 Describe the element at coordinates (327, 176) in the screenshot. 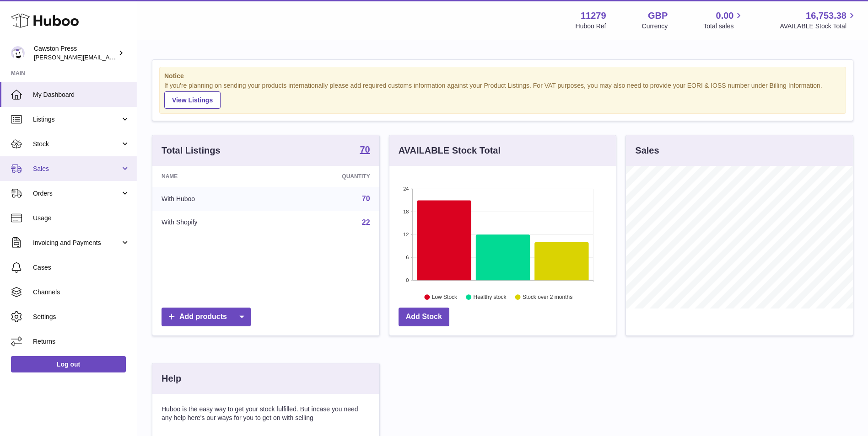

I see `th: Quantity` at that location.